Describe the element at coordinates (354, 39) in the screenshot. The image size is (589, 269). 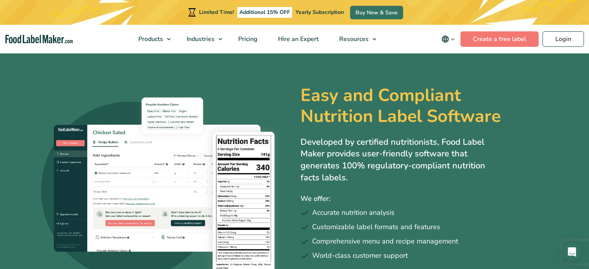
I see `a: Resources` at that location.